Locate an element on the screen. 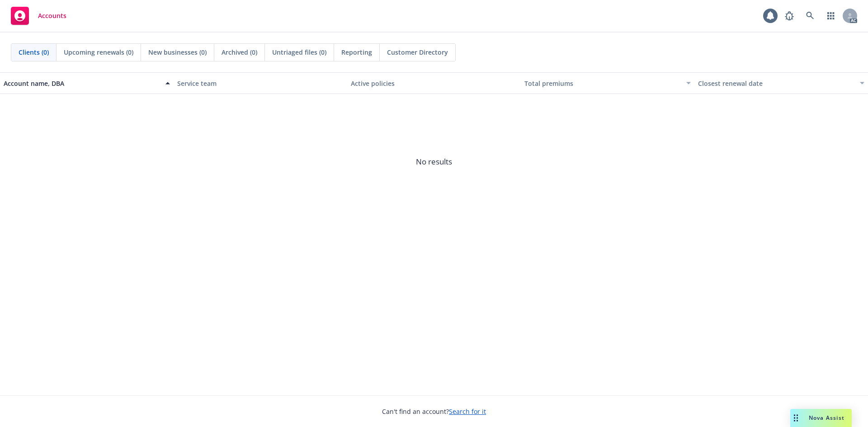  span: Clients (0) is located at coordinates (33, 52).